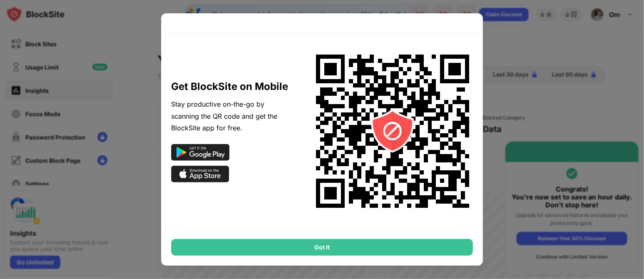 This screenshot has width=644, height=279. I want to click on div: Got It, so click(322, 247).